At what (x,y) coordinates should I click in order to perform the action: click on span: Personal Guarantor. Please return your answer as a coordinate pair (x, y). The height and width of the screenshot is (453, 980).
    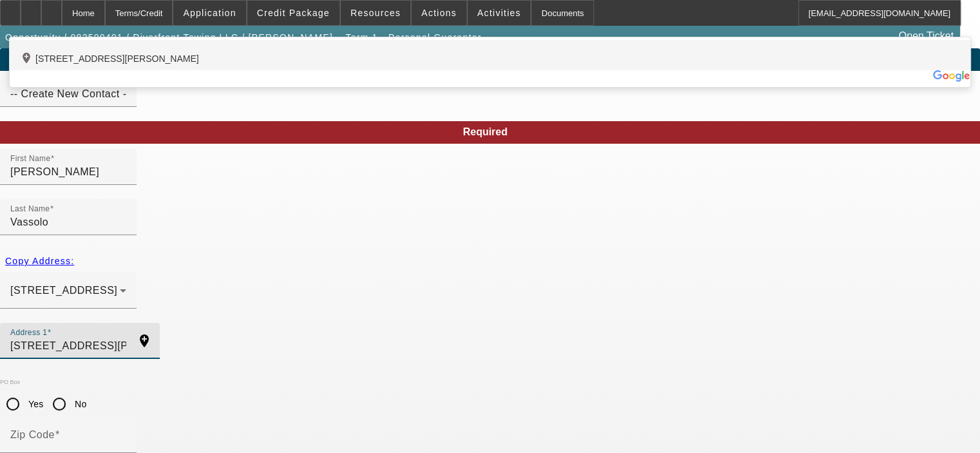
    Looking at the image, I should click on (435, 38).